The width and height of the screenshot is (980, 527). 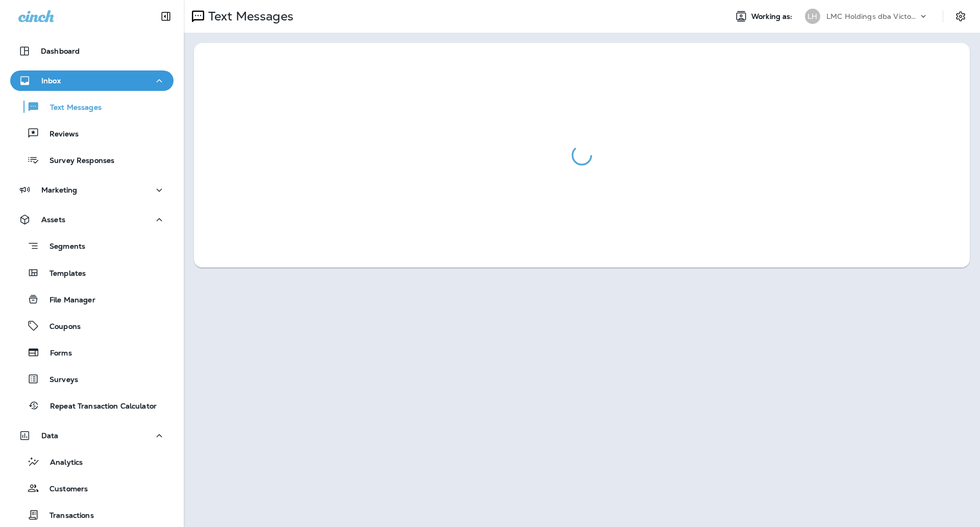 What do you see at coordinates (61, 463) in the screenshot?
I see `p: Analytics` at bounding box center [61, 463].